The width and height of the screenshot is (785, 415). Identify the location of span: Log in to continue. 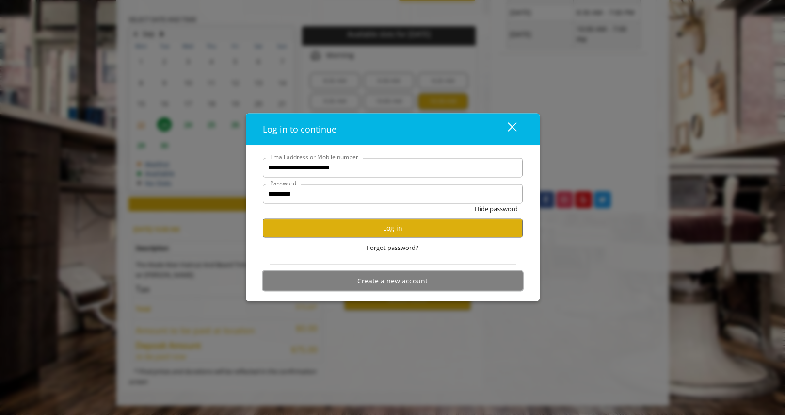
(300, 129).